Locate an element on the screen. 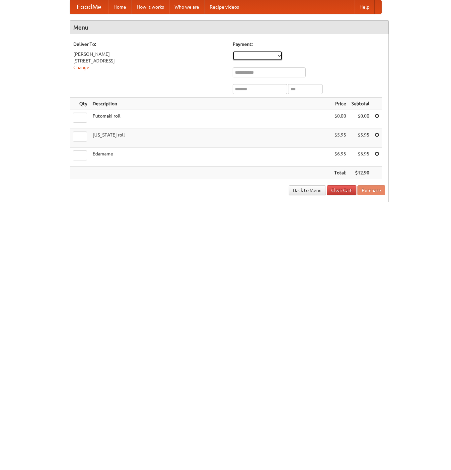 The height and width of the screenshot is (470, 451). h5: Deliver To: is located at coordinates (150, 44).